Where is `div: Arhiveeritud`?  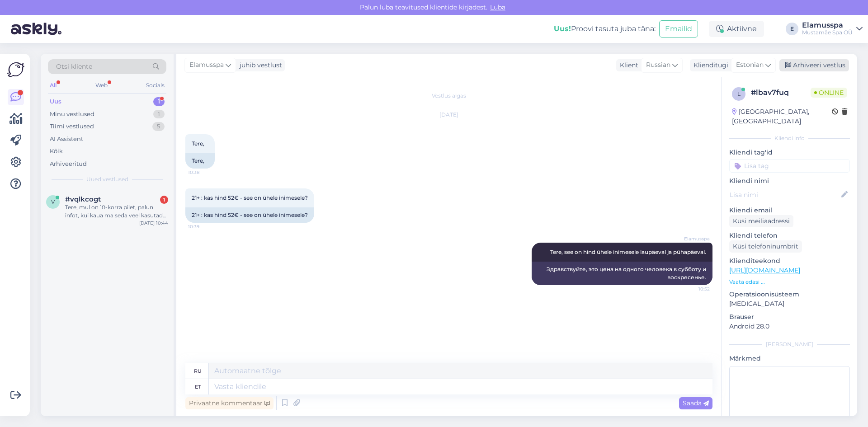 div: Arhiveeritud is located at coordinates (68, 164).